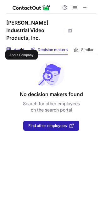  I want to click on p: Search for other employees on the search portal, so click(51, 107).